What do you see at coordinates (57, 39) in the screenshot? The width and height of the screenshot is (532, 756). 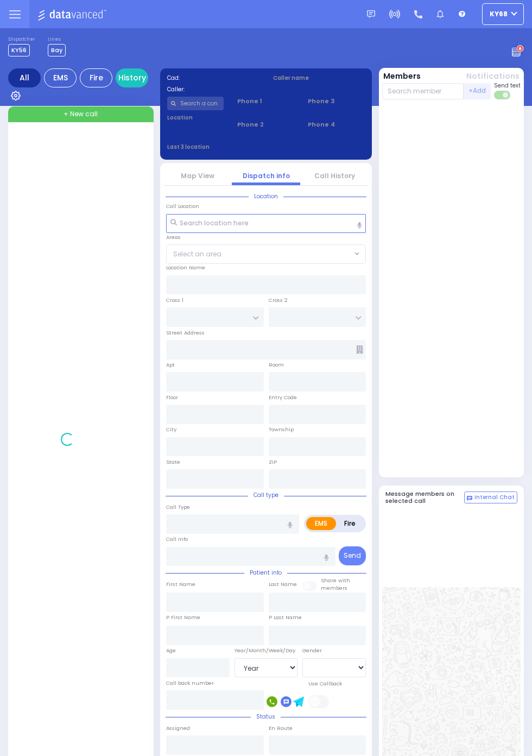 I see `label: Lines` at bounding box center [57, 39].